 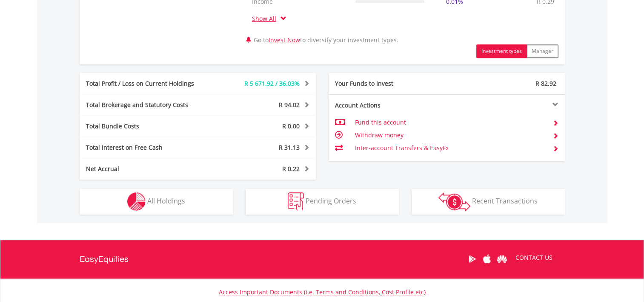 What do you see at coordinates (450, 122) in the screenshot?
I see `td: Fund this account` at bounding box center [450, 122].